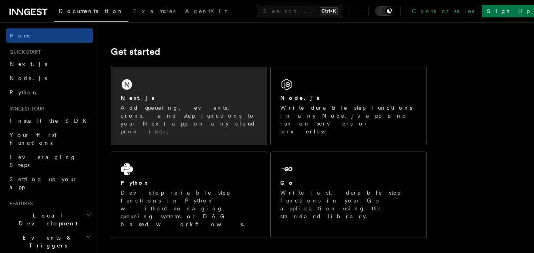  What do you see at coordinates (24, 92) in the screenshot?
I see `span: Python` at bounding box center [24, 92].